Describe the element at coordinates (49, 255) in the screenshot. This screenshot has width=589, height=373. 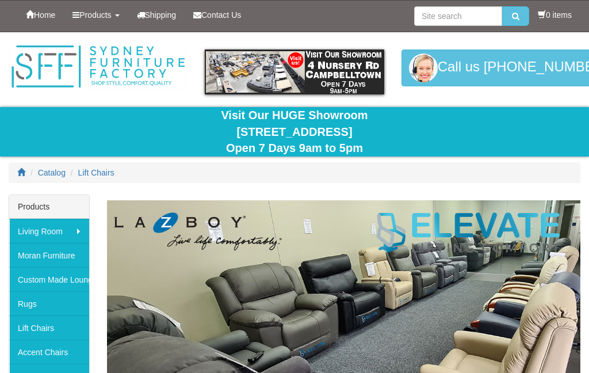
I see `a: Moran Furniture` at that location.